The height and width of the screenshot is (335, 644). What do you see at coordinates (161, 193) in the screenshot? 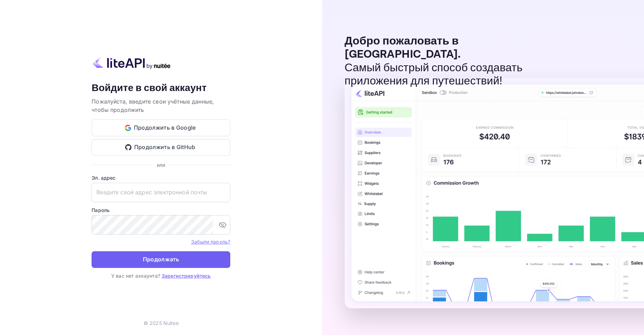
I see `input: Введите свой адрес электронной почты` at bounding box center [161, 193].